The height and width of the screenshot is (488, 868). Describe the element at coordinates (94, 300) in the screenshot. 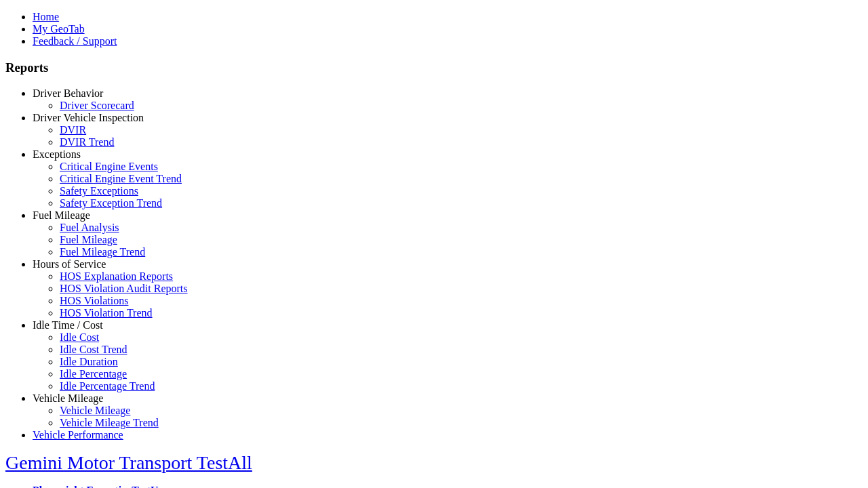

I see `a: HOS Violations` at that location.